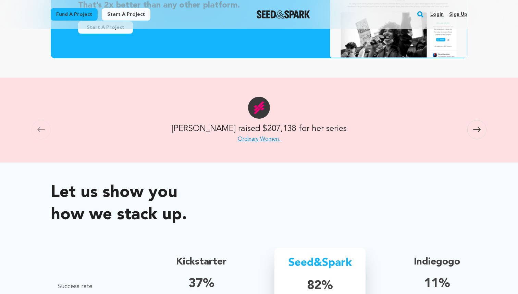  What do you see at coordinates (259, 139) in the screenshot?
I see `a: Ordinary Women.` at bounding box center [259, 139].